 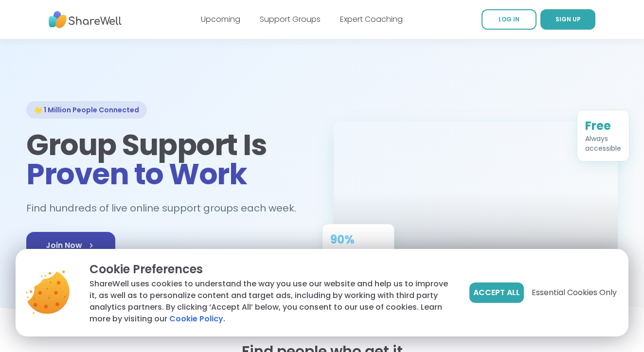 What do you see at coordinates (271, 301) in the screenshot?
I see `p: ShareWell uses cookies to understand the way you use our website and help us to improve it, as we...` at bounding box center [271, 301].